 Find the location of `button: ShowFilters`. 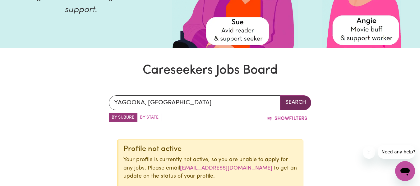

button: ShowFilters is located at coordinates (287, 119).